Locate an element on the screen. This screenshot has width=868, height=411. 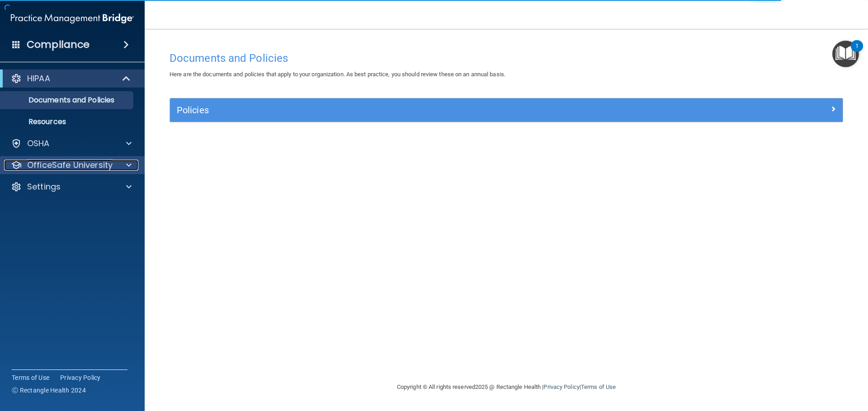
p: OSHA is located at coordinates (38, 143).